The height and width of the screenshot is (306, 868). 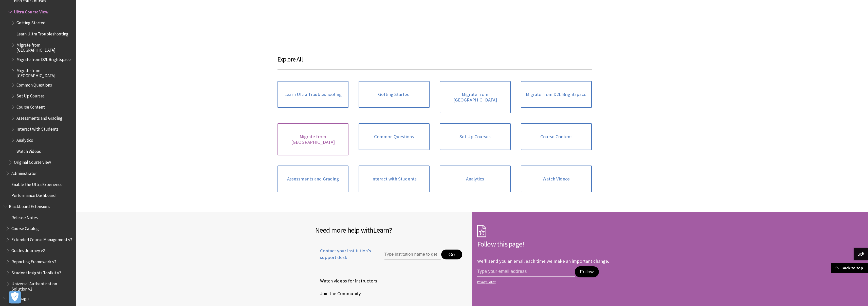 What do you see at coordinates (15, 297) in the screenshot?
I see `button: Open Preferences` at bounding box center [15, 297].